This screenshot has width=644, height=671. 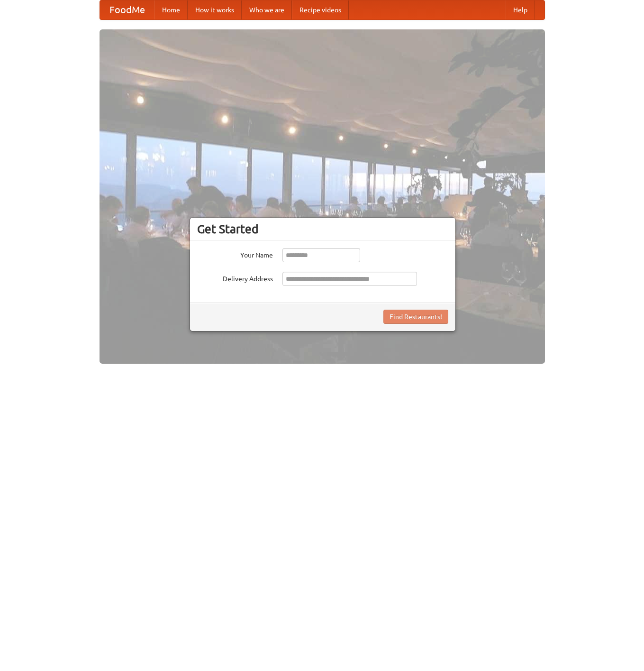 What do you see at coordinates (171, 10) in the screenshot?
I see `a: Home` at bounding box center [171, 10].